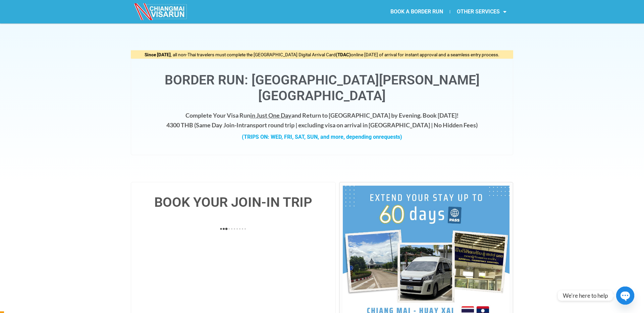  Describe the element at coordinates (270, 115) in the screenshot. I see `span: in Just One Day` at that location.